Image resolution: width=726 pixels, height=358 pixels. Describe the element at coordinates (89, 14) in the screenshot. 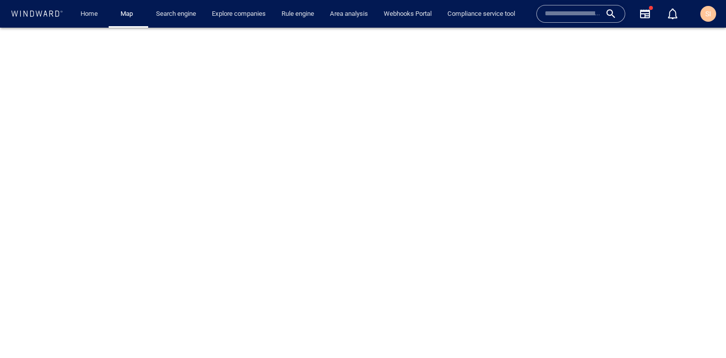

I see `button: Home` at that location.